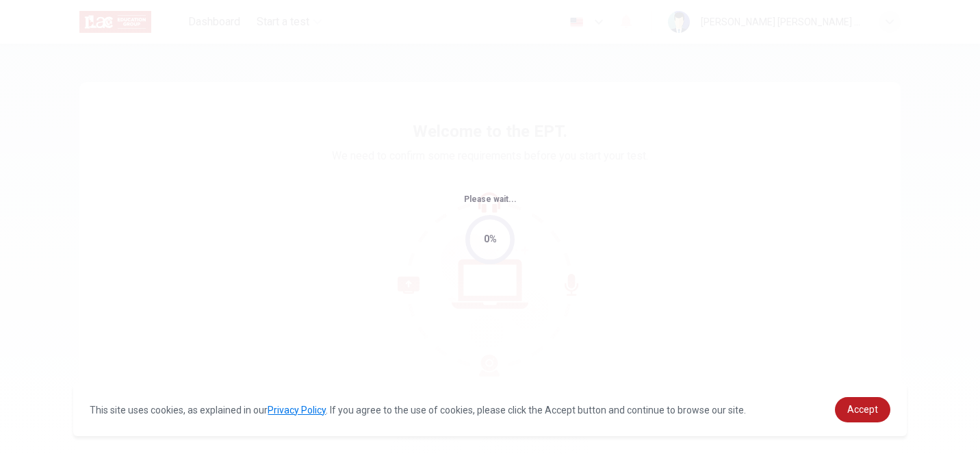 This screenshot has width=980, height=458. I want to click on div: 0%, so click(490, 239).